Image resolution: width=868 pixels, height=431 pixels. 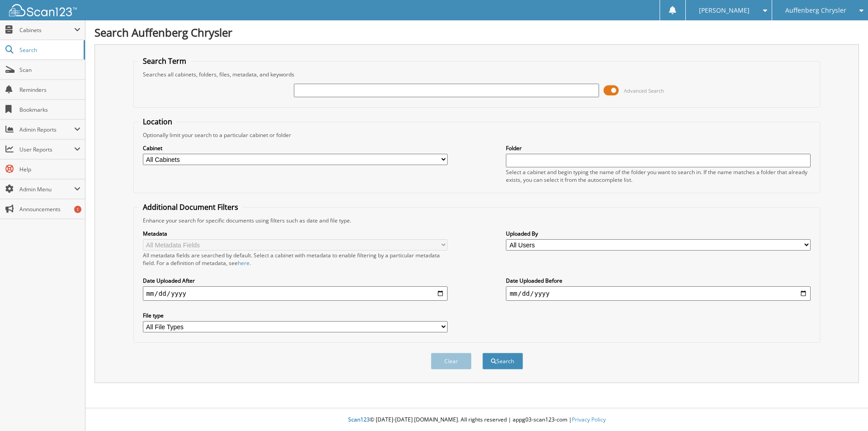 What do you see at coordinates (46, 30) in the screenshot?
I see `span: Cabinets` at bounding box center [46, 30].